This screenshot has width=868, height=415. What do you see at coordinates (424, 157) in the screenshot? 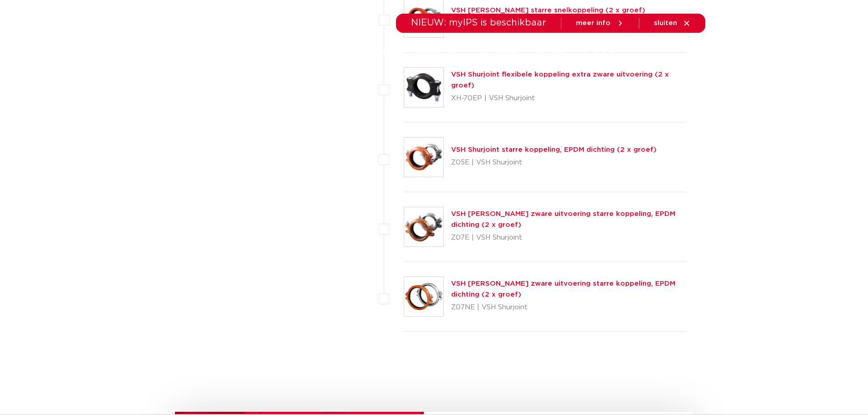
I see `img: Thumbnail for VSH Shurjoint starre koppeling, EPDM dichting (2 x groef)` at bounding box center [424, 157].